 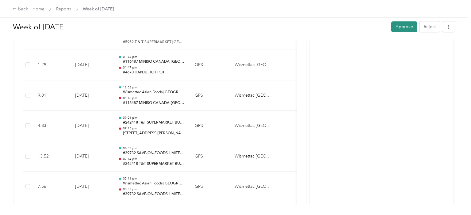 I want to click on td: 7.56, so click(x=51, y=187).